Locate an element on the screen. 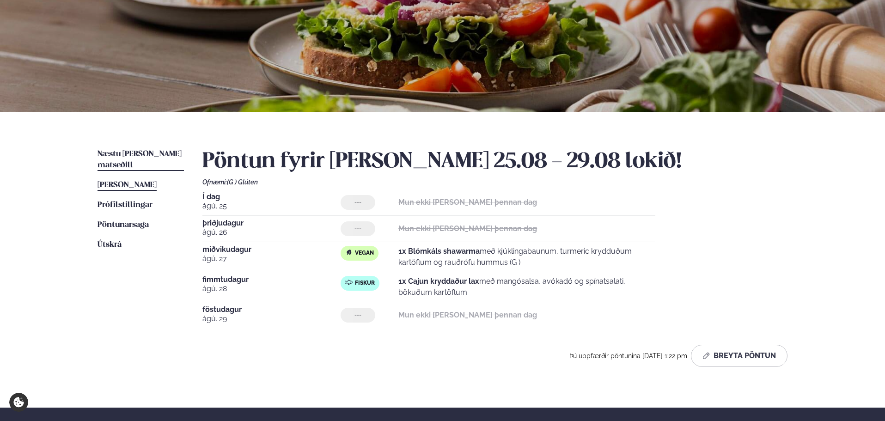 The image size is (885, 421). span: Útskrá is located at coordinates (110, 245).